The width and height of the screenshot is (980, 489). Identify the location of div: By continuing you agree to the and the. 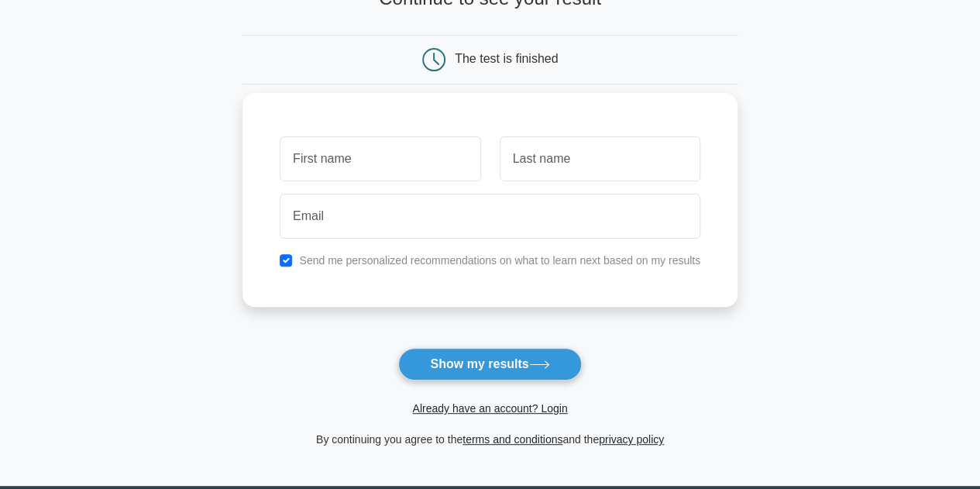
(490, 439).